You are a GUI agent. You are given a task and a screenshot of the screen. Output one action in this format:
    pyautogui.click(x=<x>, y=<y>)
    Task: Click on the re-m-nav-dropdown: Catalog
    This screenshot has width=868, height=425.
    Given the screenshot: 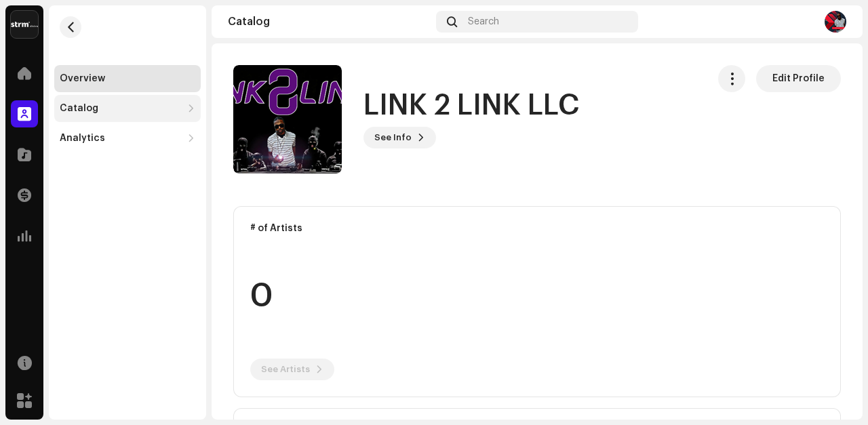 What is the action you would take?
    pyautogui.click(x=127, y=109)
    